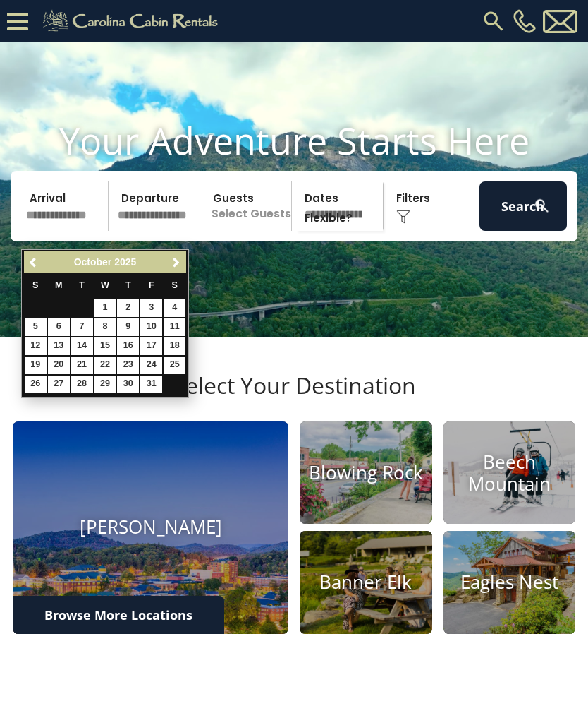  Describe the element at coordinates (294, 397) in the screenshot. I see `h3: Select Your Destination` at that location.